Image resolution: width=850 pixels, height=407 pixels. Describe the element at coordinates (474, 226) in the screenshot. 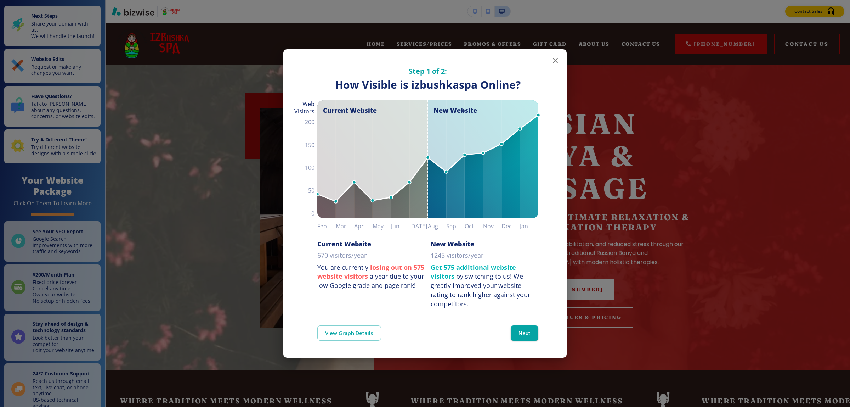

I see `h6: Oct` at that location.